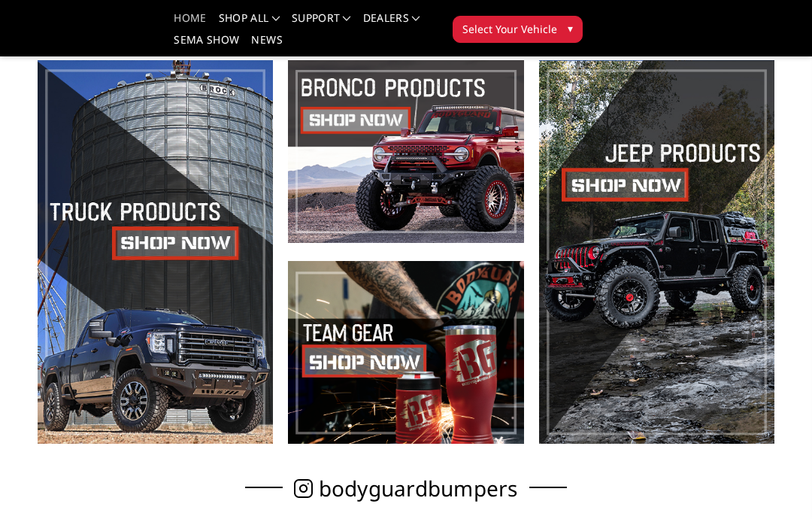 This screenshot has height=519, width=812. Describe the element at coordinates (418, 489) in the screenshot. I see `span: bodyguardbumpers` at that location.